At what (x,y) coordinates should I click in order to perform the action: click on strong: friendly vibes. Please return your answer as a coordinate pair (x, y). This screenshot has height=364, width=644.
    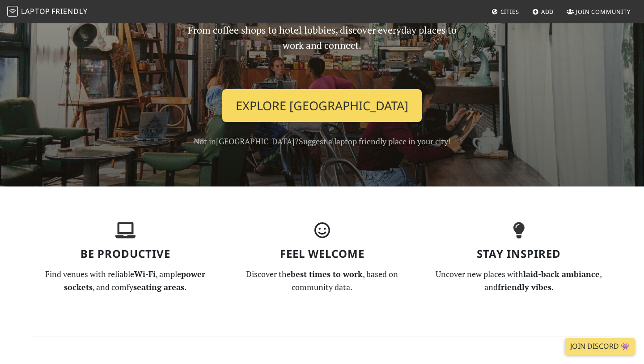
    Looking at the image, I should click on (525, 287).